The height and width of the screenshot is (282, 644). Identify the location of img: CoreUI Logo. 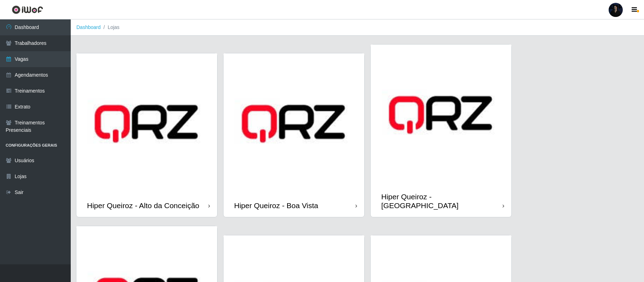
(27, 10).